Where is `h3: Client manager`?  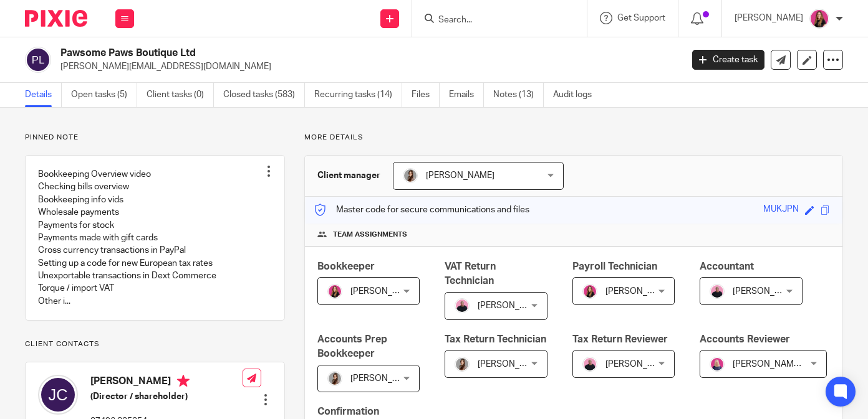
h3: Client manager is located at coordinates (349, 176).